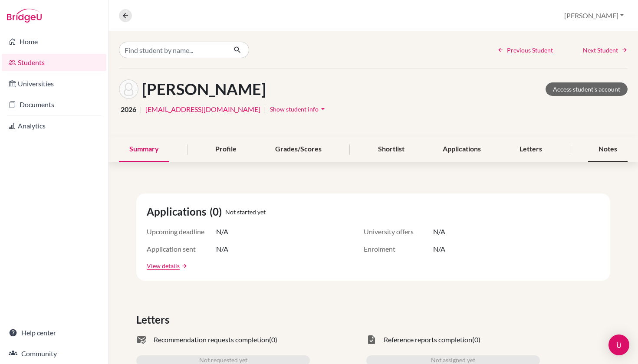 Image resolution: width=638 pixels, height=364 pixels. I want to click on div: Summary, so click(144, 149).